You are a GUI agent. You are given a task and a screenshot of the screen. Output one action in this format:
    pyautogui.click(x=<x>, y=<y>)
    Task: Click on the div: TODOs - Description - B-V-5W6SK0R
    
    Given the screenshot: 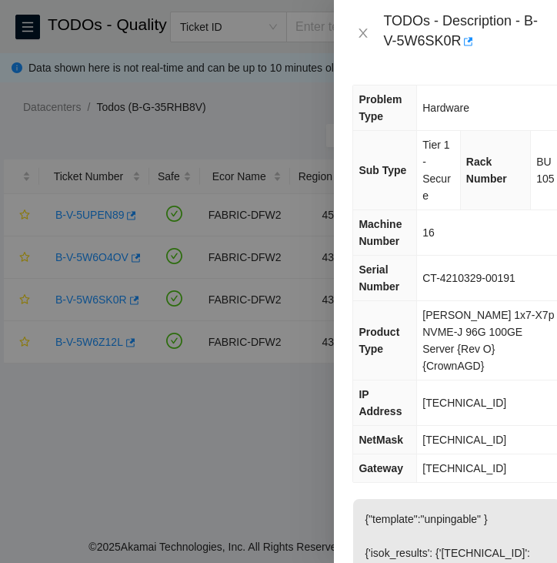 What is the action you would take?
    pyautogui.click(x=461, y=33)
    